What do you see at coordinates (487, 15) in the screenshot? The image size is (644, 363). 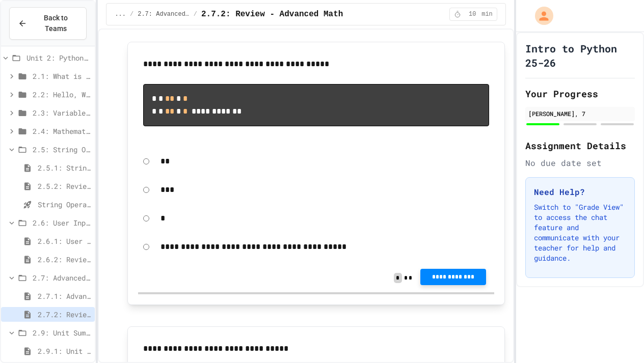 I see `span: min` at bounding box center [487, 15].